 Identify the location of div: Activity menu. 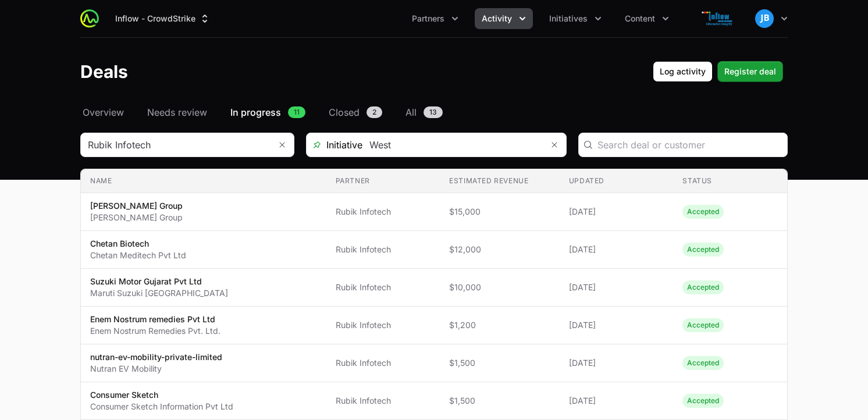
(504, 18).